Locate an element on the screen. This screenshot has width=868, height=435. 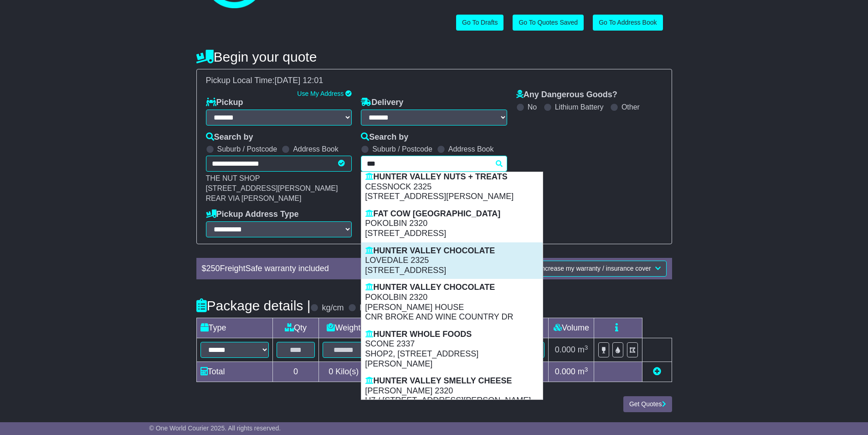
label: Pickup is located at coordinates (225, 103).